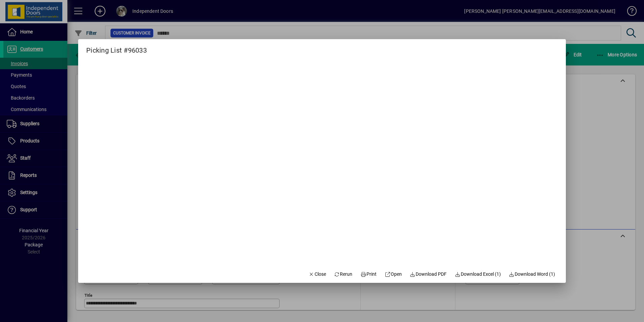 Image resolution: width=644 pixels, height=322 pixels. I want to click on button: Print, so click(368, 274).